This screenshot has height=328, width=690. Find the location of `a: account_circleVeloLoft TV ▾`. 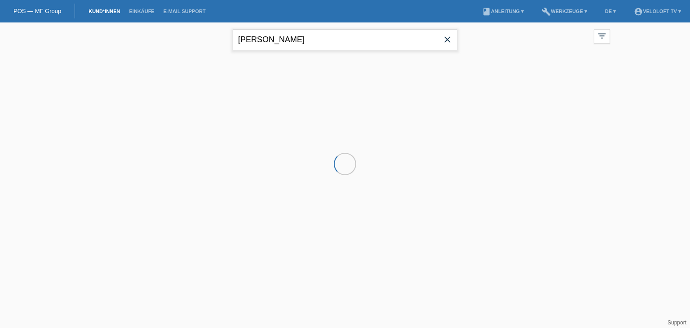

a: account_circleVeloLoft TV ▾ is located at coordinates (657, 11).